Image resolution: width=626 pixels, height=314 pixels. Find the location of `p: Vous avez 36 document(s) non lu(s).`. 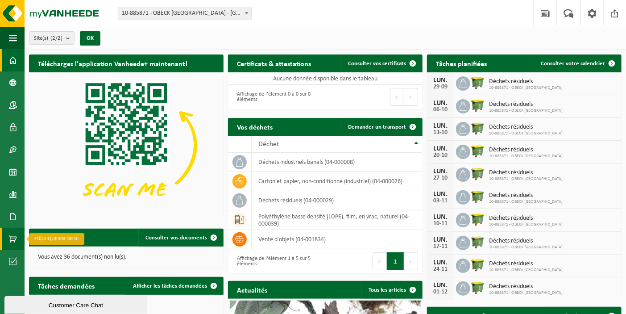

p: Vous avez 36 document(s) non lu(s). is located at coordinates (126, 257).